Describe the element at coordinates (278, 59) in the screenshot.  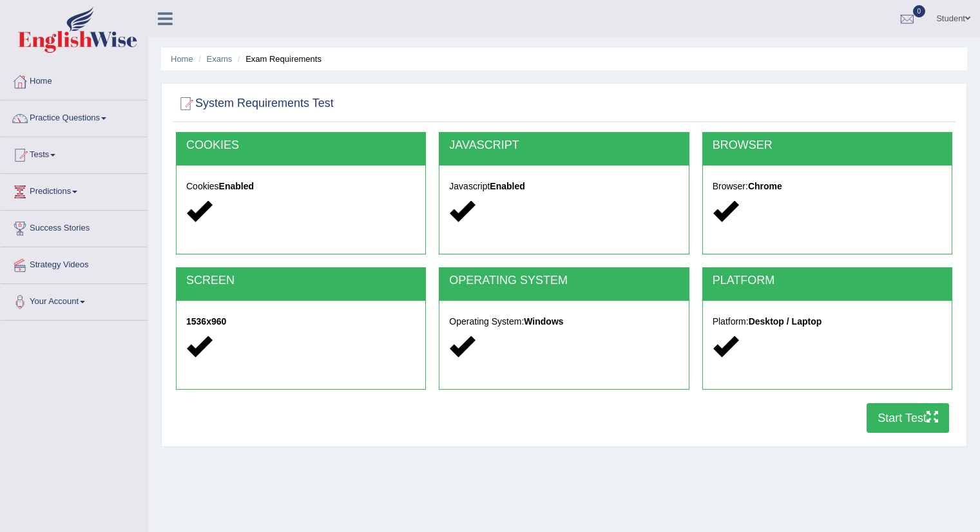
I see `li: Exam Requirements` at that location.